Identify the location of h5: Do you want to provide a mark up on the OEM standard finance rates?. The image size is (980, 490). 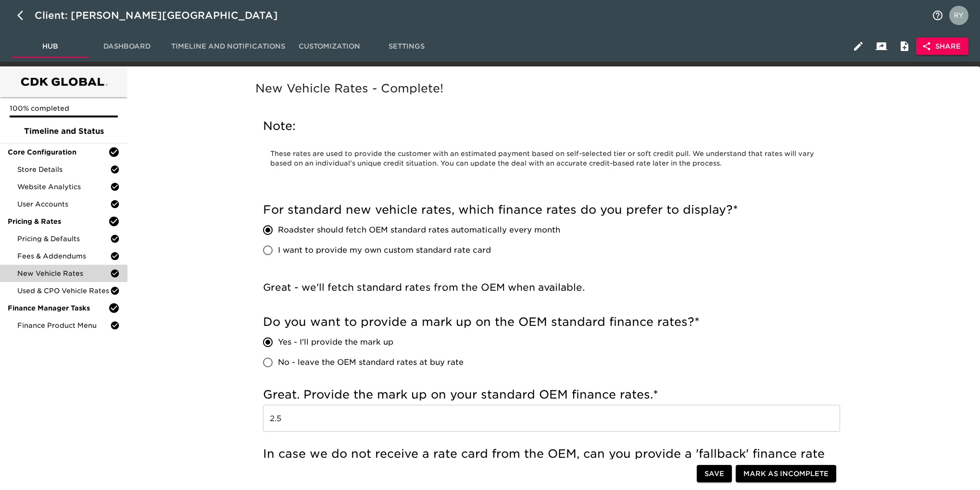
(552, 322).